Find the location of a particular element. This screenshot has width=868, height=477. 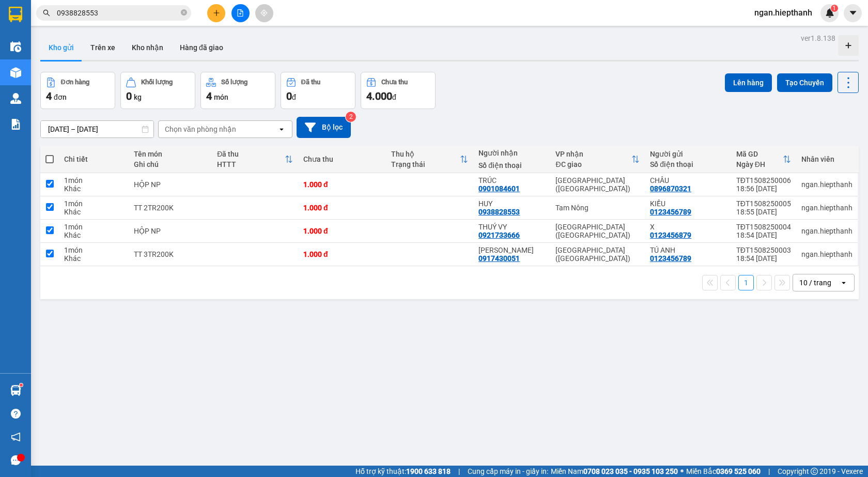

div: Đã thu is located at coordinates (310, 82).